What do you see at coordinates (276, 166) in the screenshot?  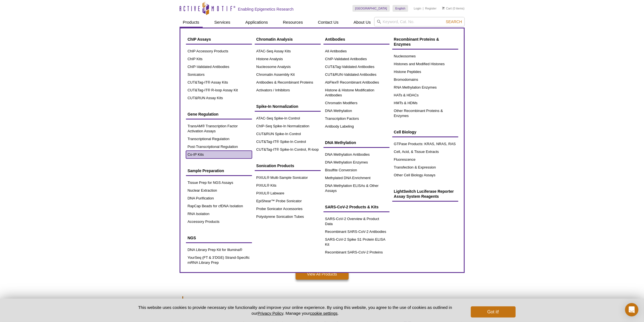 I see `span: Sonication Products` at bounding box center [276, 166].